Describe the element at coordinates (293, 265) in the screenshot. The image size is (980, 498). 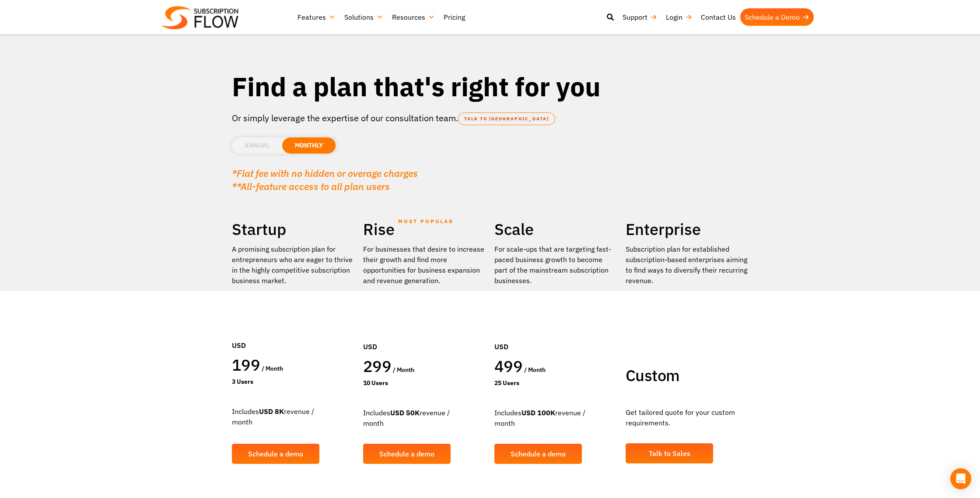
I see `p: A promising subscription plan for entrepreneurs who are eager to thrive in the highly competitive...` at that location.